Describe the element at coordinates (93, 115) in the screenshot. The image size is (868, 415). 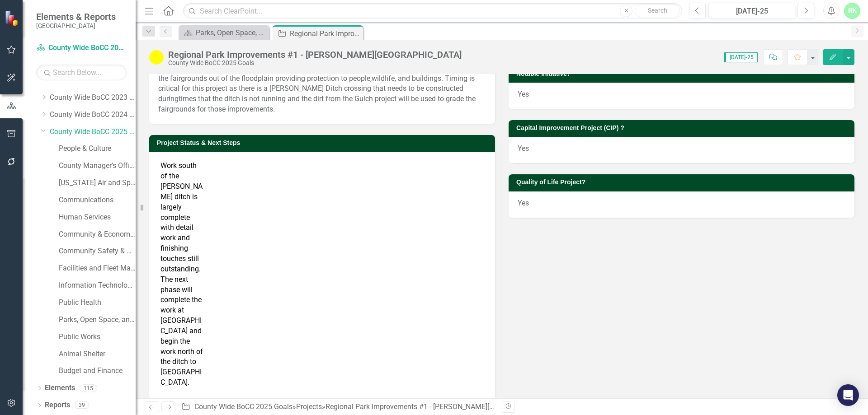
I see `a: County Wide BoCC 2024 Goals` at that location.